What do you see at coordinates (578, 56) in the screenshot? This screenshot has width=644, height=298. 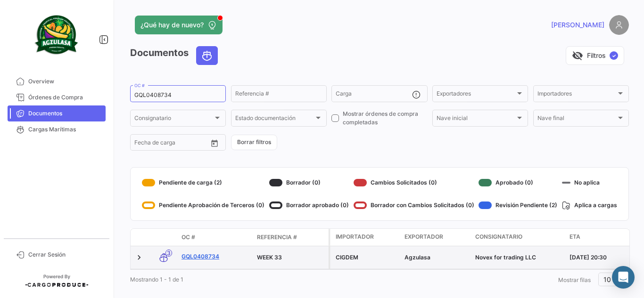 I see `span: visibility_off` at bounding box center [578, 56].